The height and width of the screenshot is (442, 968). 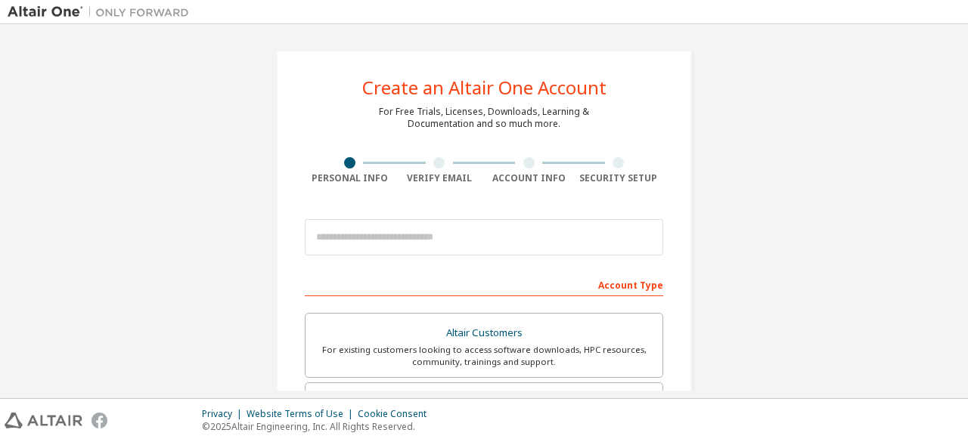 What do you see at coordinates (99, 420) in the screenshot?
I see `img: facebook.svg` at bounding box center [99, 420].